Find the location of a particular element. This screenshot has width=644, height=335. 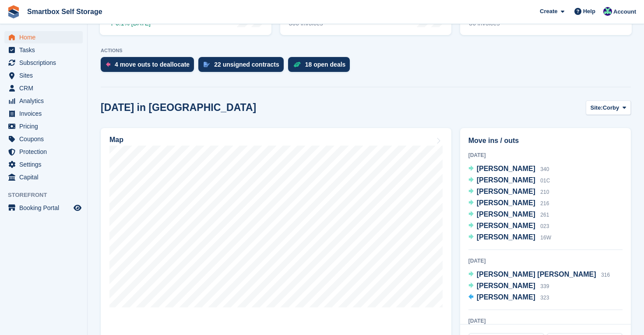

a: Smartbox Self Storage is located at coordinates (65, 11).